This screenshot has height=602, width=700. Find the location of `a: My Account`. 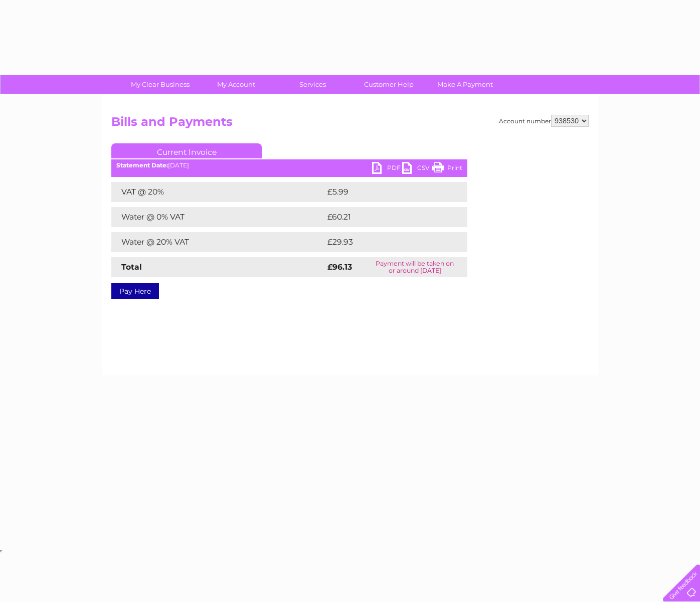

a: My Account is located at coordinates (236, 84).